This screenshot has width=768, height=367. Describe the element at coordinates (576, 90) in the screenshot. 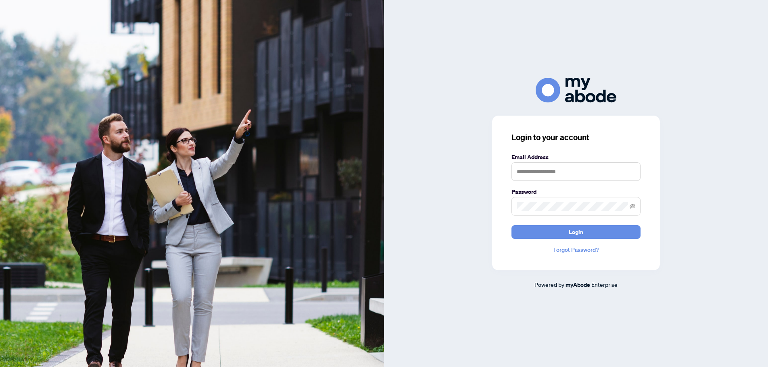

I see `img: ma-logo` at that location.